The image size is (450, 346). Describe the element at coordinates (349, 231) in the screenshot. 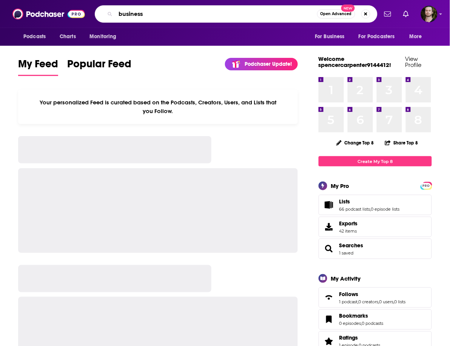

I see `span: 42 items` at that location.